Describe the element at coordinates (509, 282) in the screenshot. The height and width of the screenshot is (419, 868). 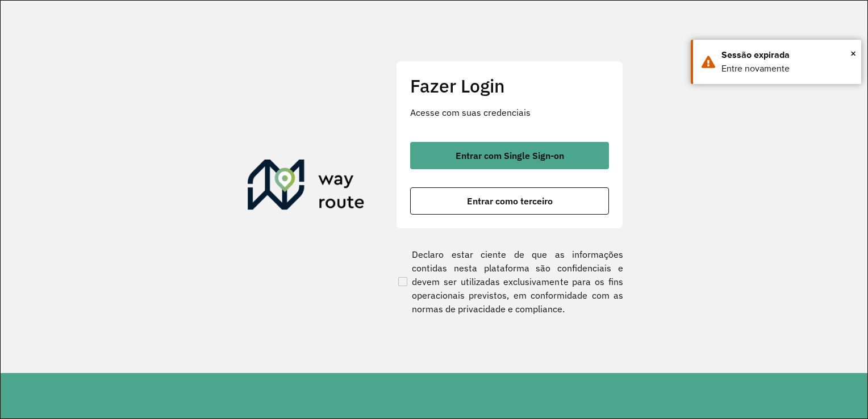
I see `label: Declaro estar ciente de que as informações contidas nesta plataforma são confidenciais e devem se...` at that location.